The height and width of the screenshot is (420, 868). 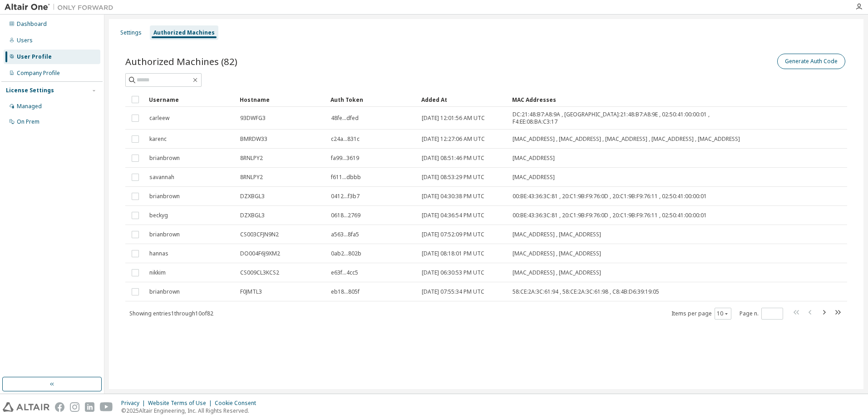 I want to click on span: Showing entries 1 through 10 of 82, so click(x=171, y=313).